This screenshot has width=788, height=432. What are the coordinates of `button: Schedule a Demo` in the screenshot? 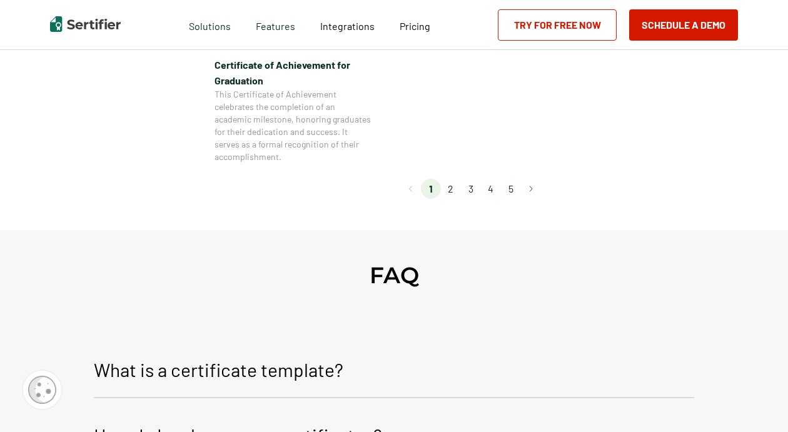 It's located at (684, 25).